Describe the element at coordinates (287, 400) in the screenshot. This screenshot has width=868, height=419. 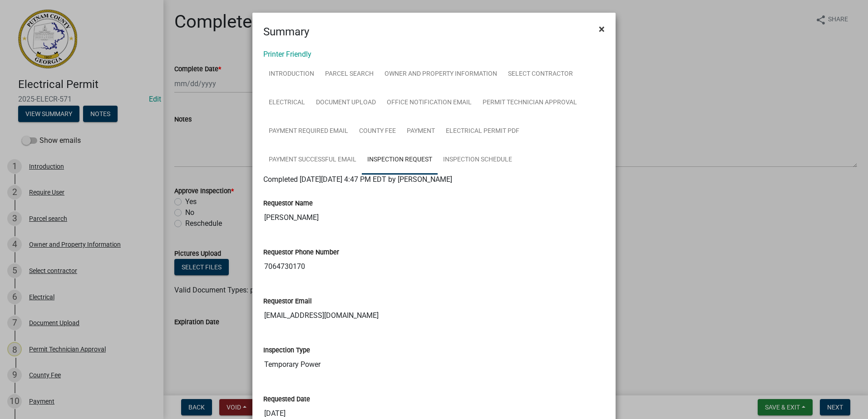
I see `label: Requested Date` at that location.